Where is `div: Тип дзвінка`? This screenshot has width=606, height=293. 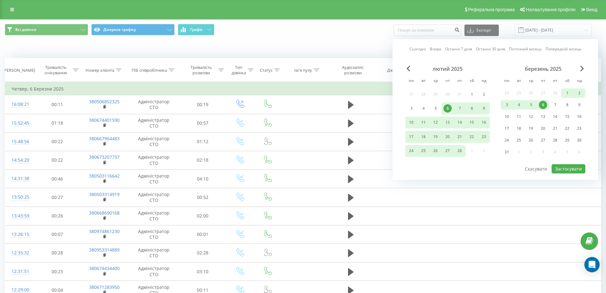 div: Тип дзвінка is located at coordinates (239, 70).